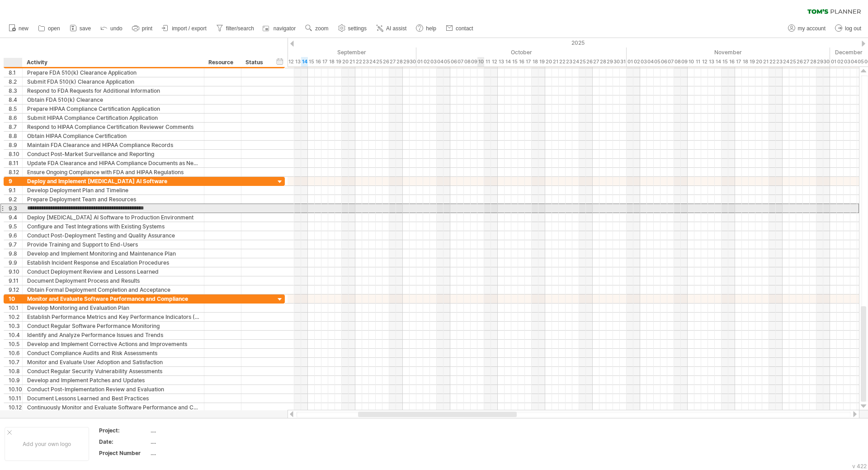 This screenshot has width=868, height=470. I want to click on div: Saturday, 29 November 2025, so click(819, 61).